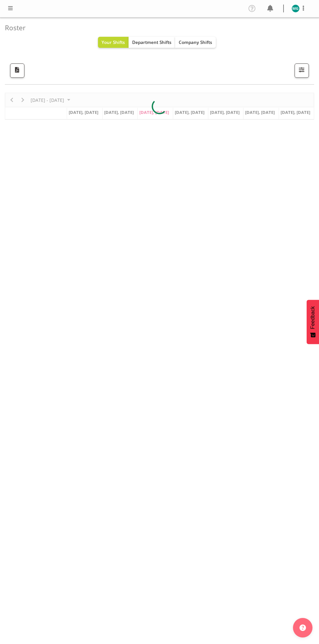 The height and width of the screenshot is (644, 319). What do you see at coordinates (296, 9) in the screenshot?
I see `img: min-guo11569.jpg` at bounding box center [296, 9].